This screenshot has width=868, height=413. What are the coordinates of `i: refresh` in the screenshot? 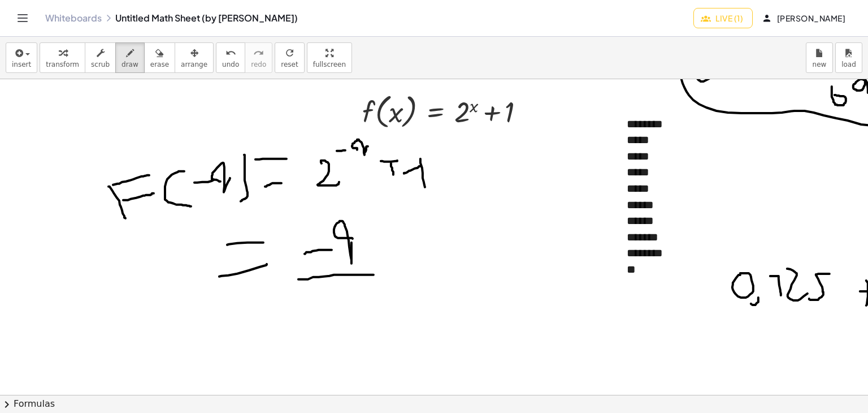 It's located at (289, 53).